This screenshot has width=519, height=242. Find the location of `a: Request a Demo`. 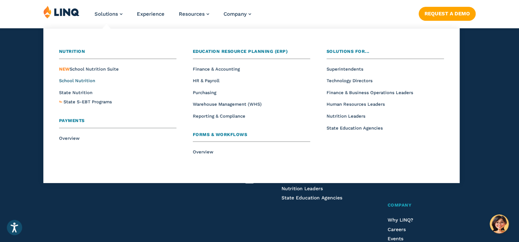

a: Request a Demo is located at coordinates (447, 14).